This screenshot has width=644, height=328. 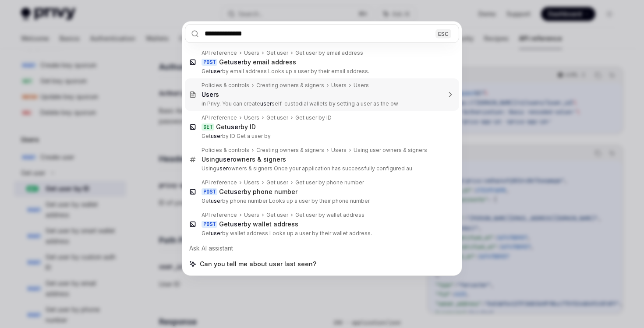 I want to click on p: Get by ID Get a user by, so click(x=321, y=137).